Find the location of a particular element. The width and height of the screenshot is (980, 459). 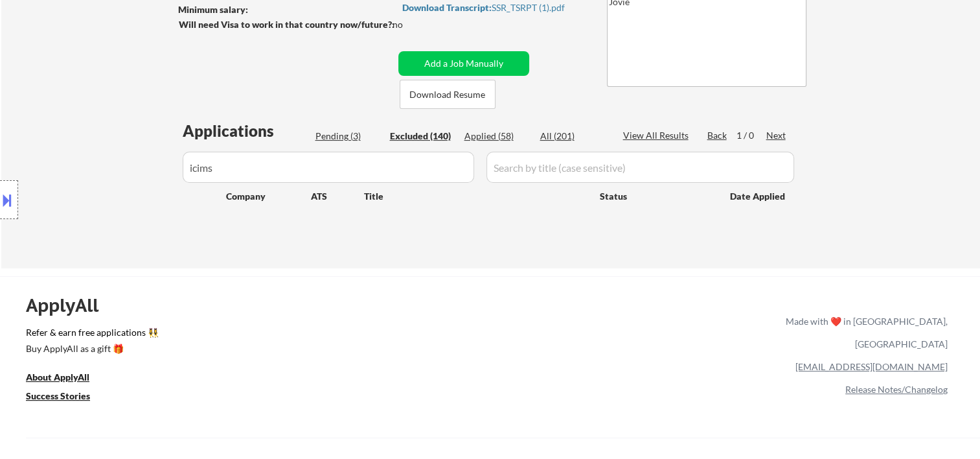

div: Back is located at coordinates (717, 136).